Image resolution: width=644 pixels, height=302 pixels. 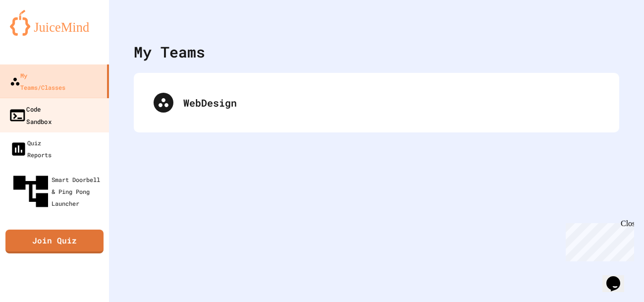 What do you see at coordinates (38, 81) in the screenshot?
I see `div: My Teams/Classes` at bounding box center [38, 81].